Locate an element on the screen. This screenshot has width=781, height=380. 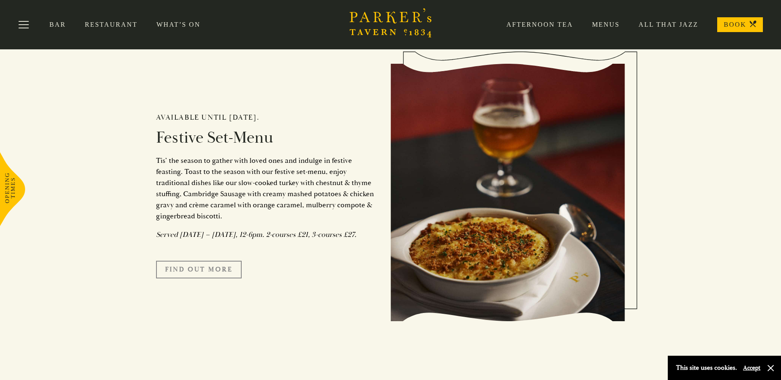
a: FIND OUT MORE is located at coordinates (199, 270).